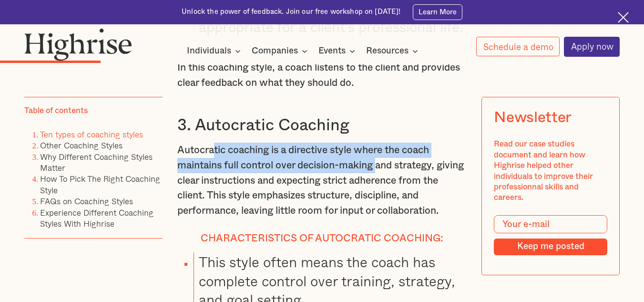  I want to click on input: Your e-mail, so click(551, 224).